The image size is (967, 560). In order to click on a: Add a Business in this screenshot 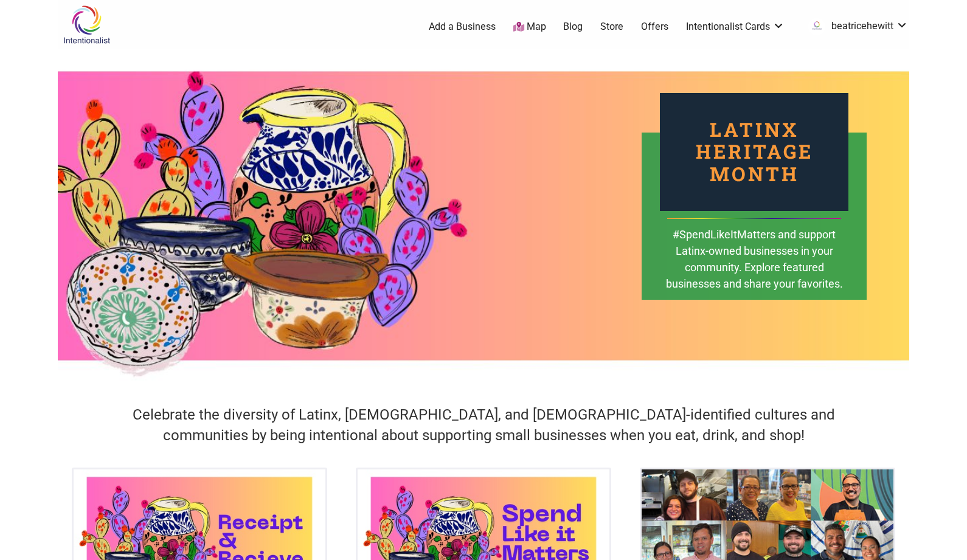, I will do `click(462, 27)`.